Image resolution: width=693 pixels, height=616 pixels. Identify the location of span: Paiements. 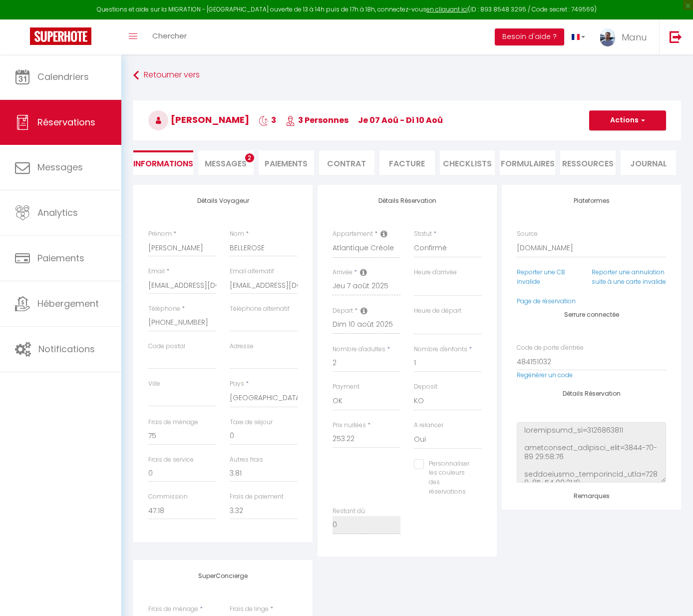
(61, 258).